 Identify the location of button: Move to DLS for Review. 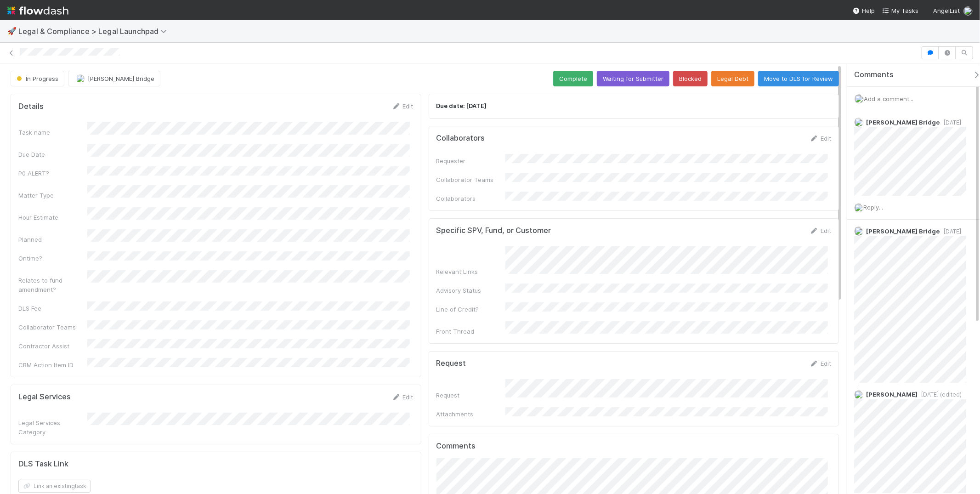
(798, 79).